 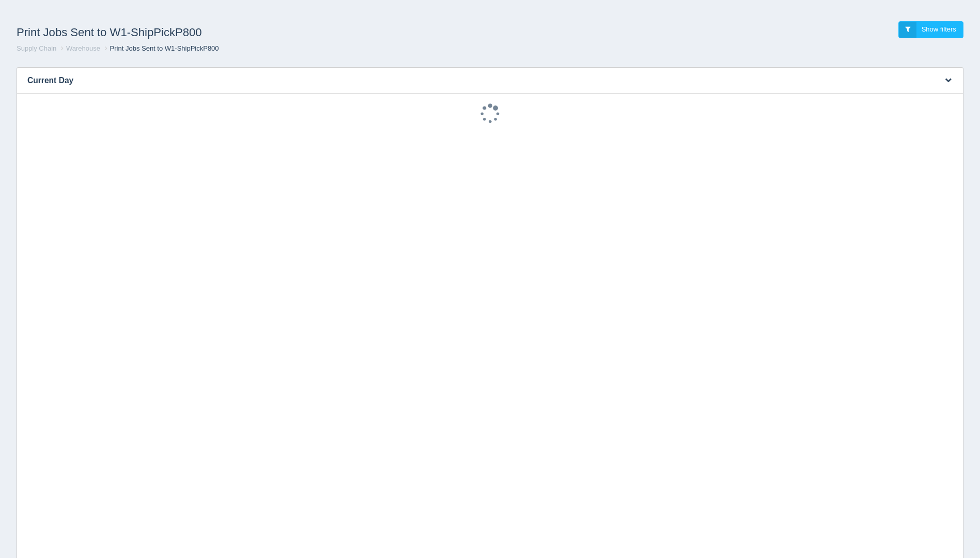 What do you see at coordinates (930, 29) in the screenshot?
I see `a: Show filters` at bounding box center [930, 29].